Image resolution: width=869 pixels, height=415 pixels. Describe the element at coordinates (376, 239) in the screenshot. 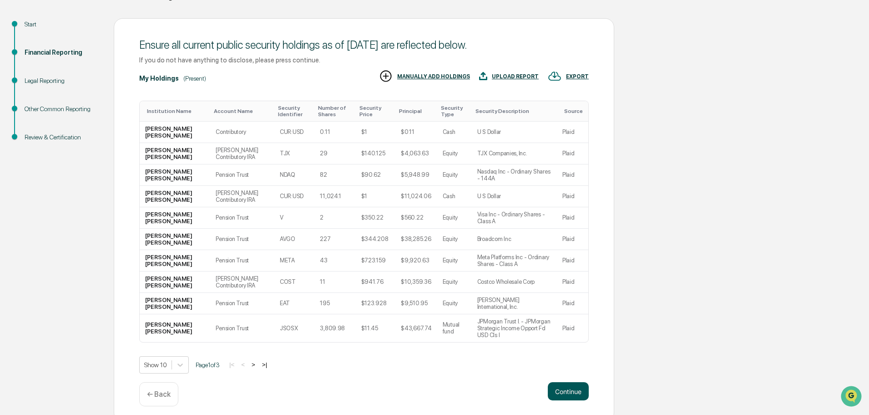

I see `td: $344.208` at that location.